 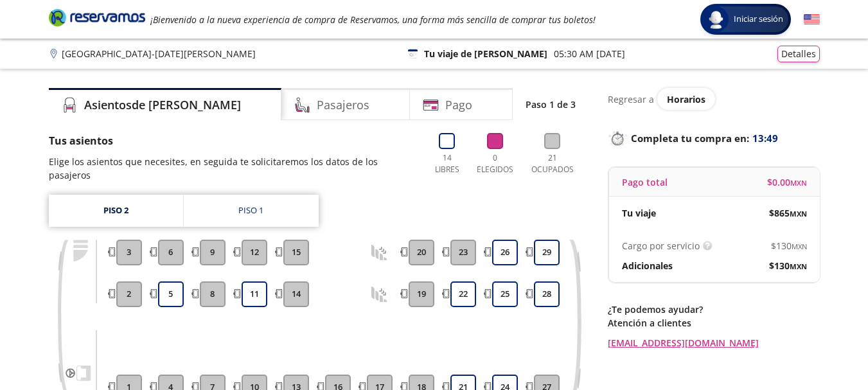 What do you see at coordinates (686, 99) in the screenshot?
I see `span: Horarios` at bounding box center [686, 99].